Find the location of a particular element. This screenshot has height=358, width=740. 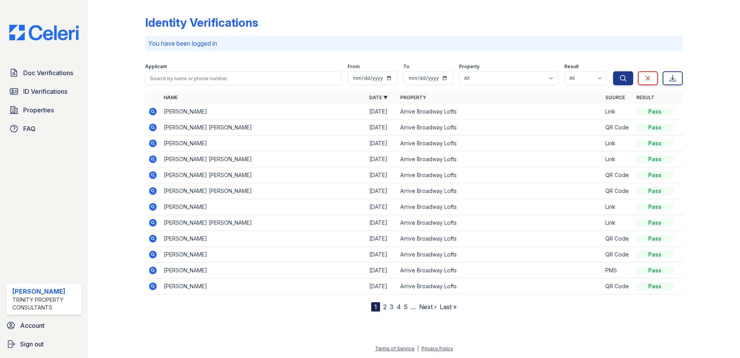

a: Source is located at coordinates (615, 97).